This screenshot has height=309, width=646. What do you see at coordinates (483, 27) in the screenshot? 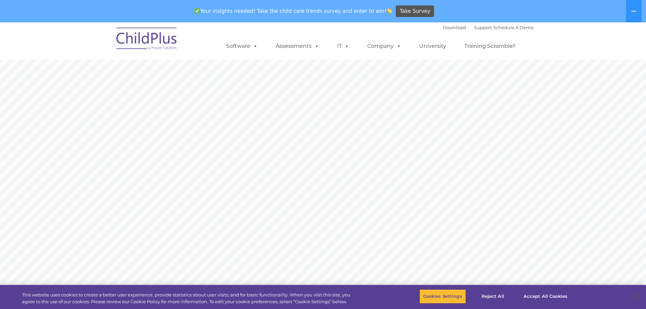
I see `a: Support` at bounding box center [483, 27].